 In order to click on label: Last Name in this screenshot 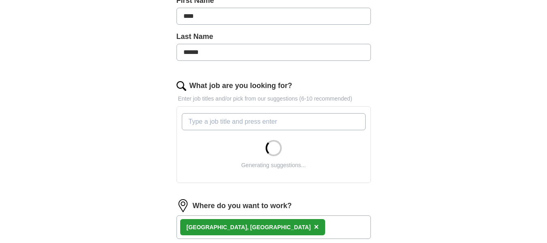, I will do `click(274, 36)`.